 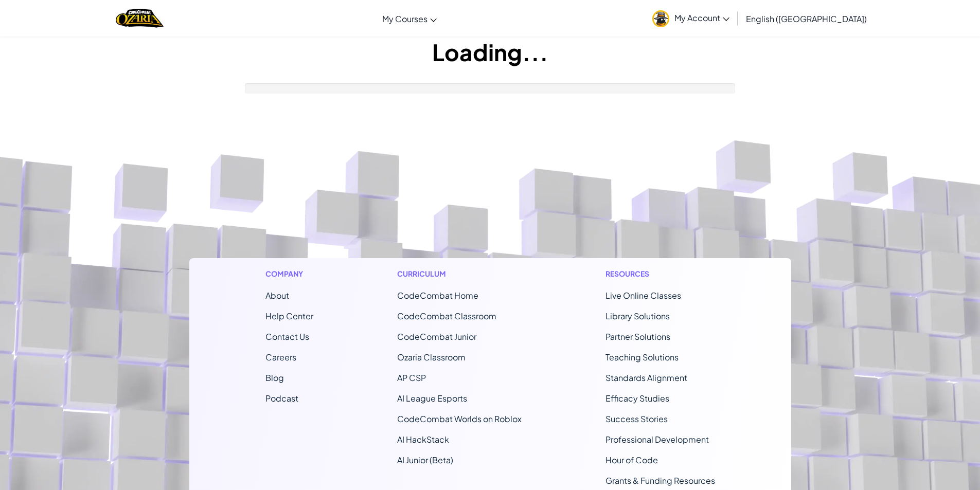 What do you see at coordinates (691, 18) in the screenshot?
I see `a: My Account` at bounding box center [691, 18].